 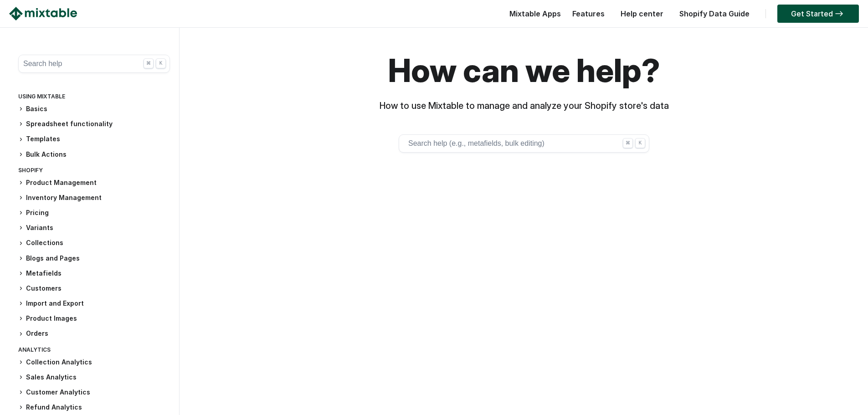 What do you see at coordinates (43, 13) in the screenshot?
I see `img: Mixtable logo` at bounding box center [43, 13].